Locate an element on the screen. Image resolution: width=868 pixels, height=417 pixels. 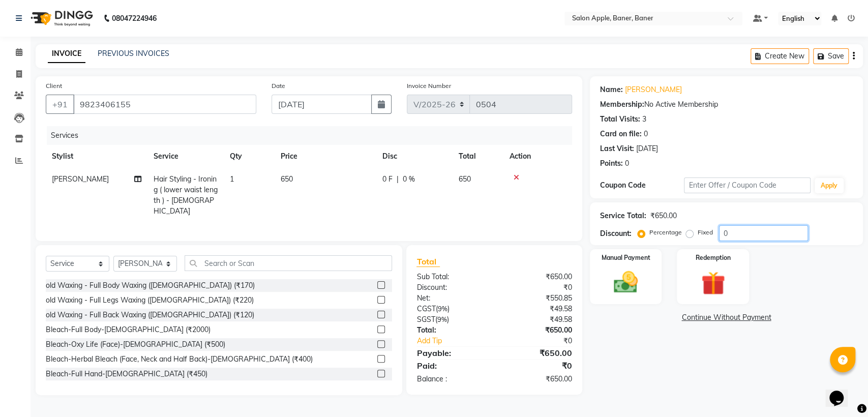
th: Stylist is located at coordinates (97, 156).